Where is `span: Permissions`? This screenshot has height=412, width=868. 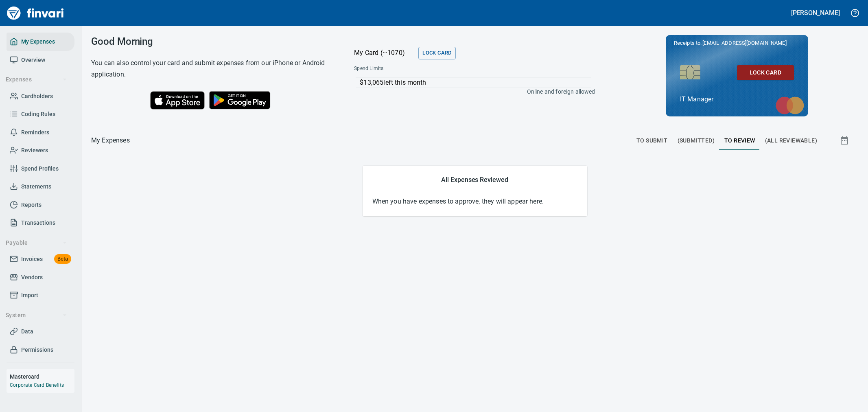 span: Permissions is located at coordinates (37, 349).